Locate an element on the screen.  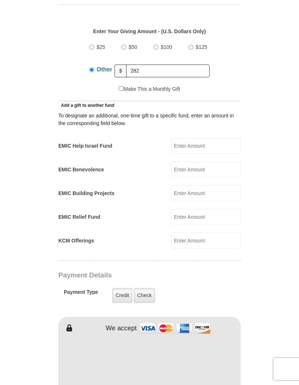
label: KCM Offerings is located at coordinates (76, 240).